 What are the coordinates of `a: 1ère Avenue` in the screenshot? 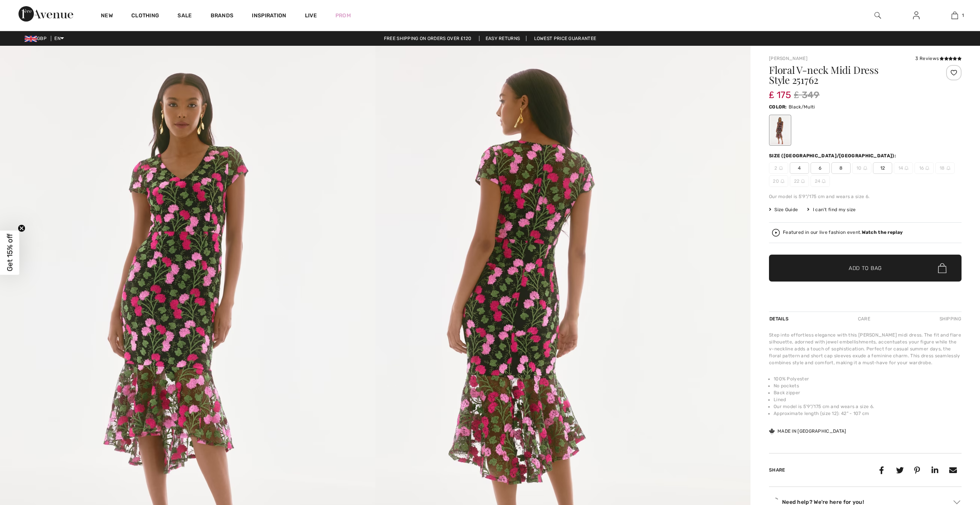 It's located at (46, 13).